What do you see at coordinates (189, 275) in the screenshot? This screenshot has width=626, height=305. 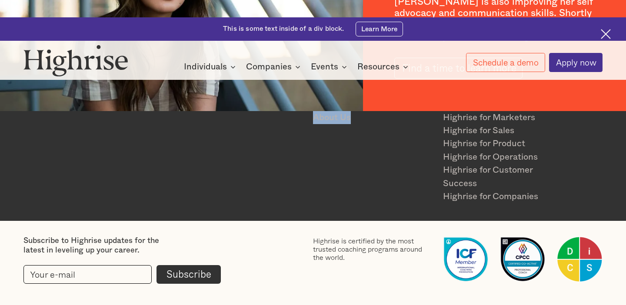 I see `input: Subscribe` at bounding box center [189, 275].